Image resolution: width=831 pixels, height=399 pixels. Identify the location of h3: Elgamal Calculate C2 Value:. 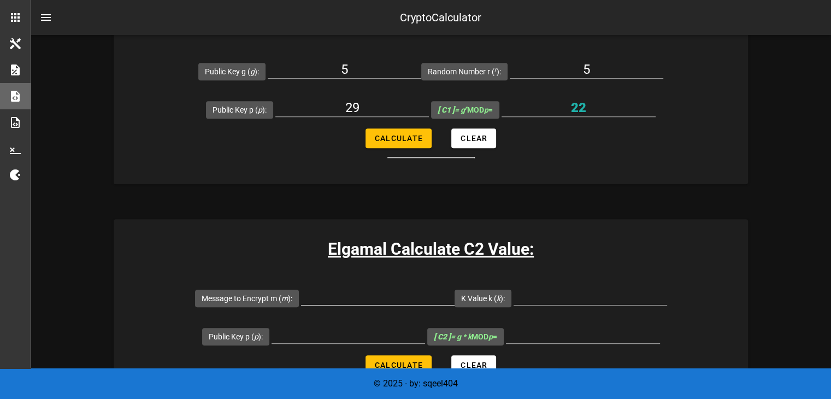
(430, 248).